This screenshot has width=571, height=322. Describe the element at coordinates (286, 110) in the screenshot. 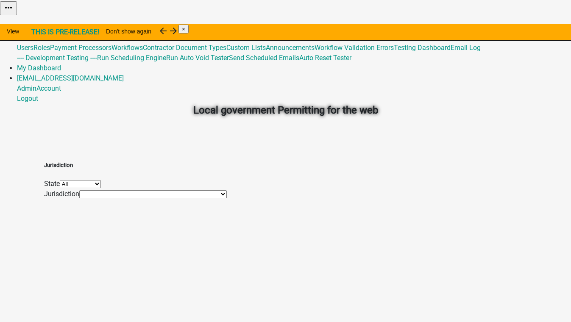

I see `h2: Local government Permitting for the web` at that location.